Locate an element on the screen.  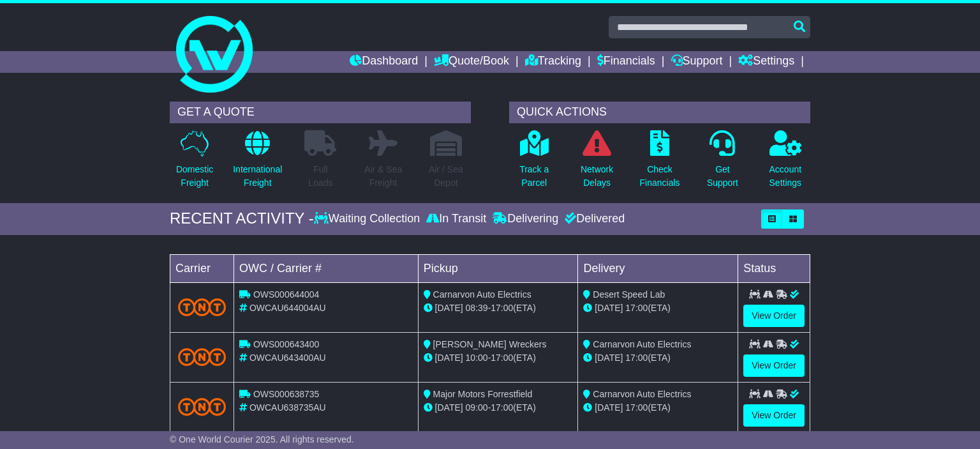
p: Full Loads is located at coordinates (320, 176).